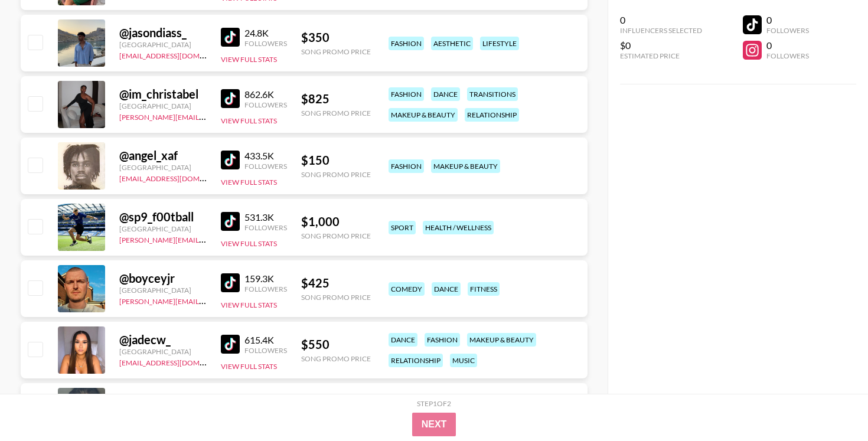 The image size is (868, 441). I want to click on div: comedy, so click(406, 288).